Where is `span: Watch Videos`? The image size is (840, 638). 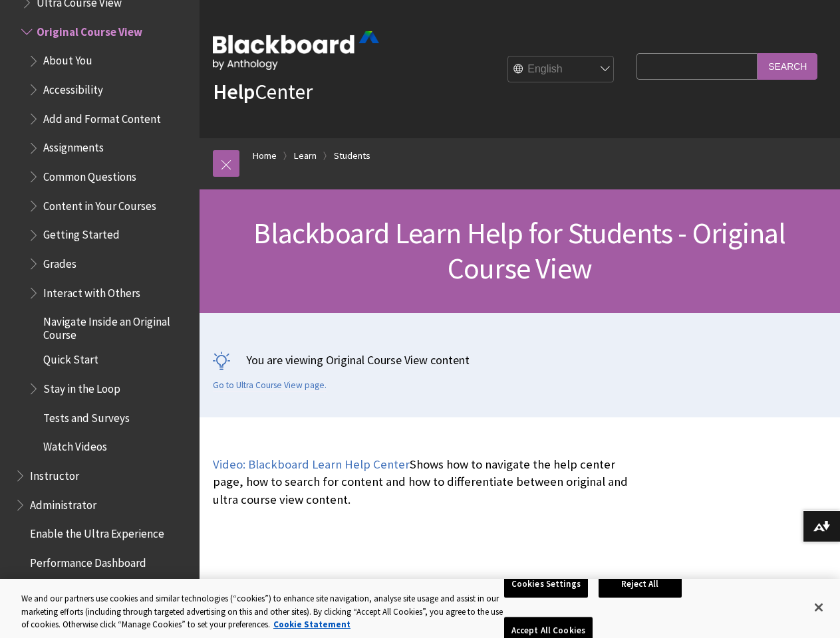
span: Watch Videos is located at coordinates (75, 444).